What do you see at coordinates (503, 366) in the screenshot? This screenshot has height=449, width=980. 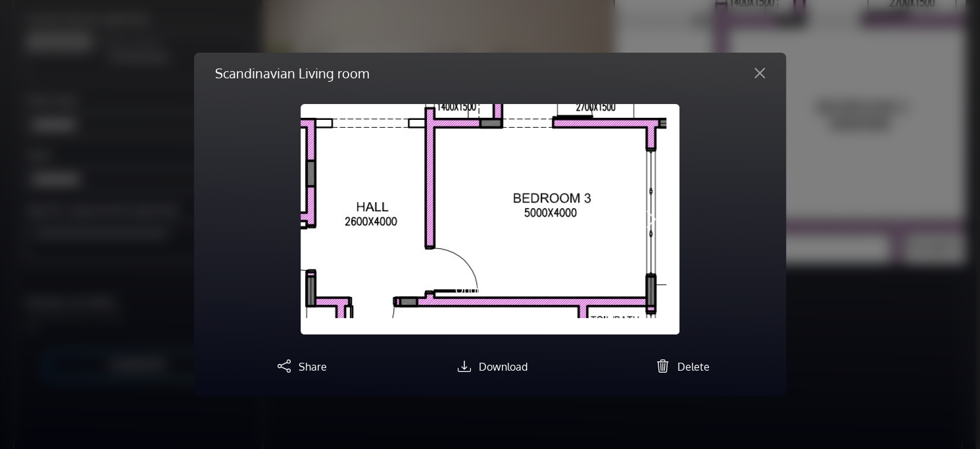 I see `span: Download` at bounding box center [503, 366].